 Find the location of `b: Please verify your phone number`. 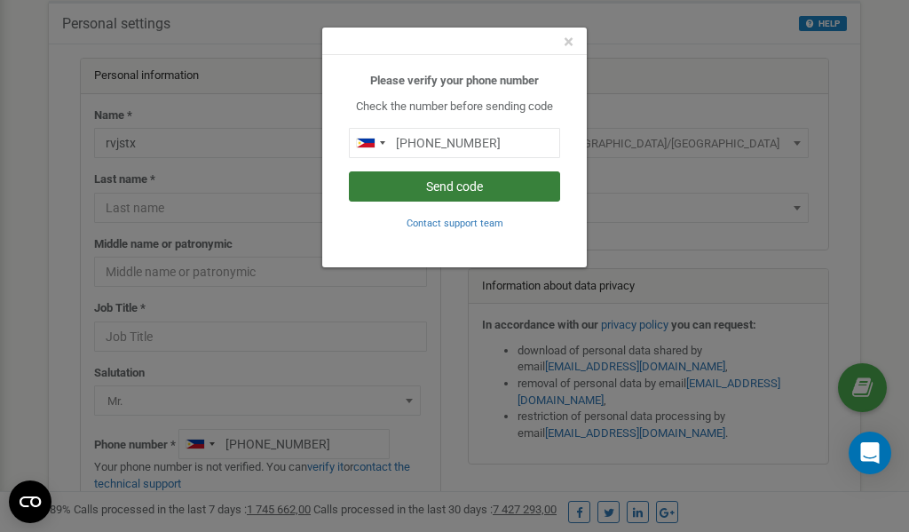

b: Please verify your phone number is located at coordinates (455, 80).